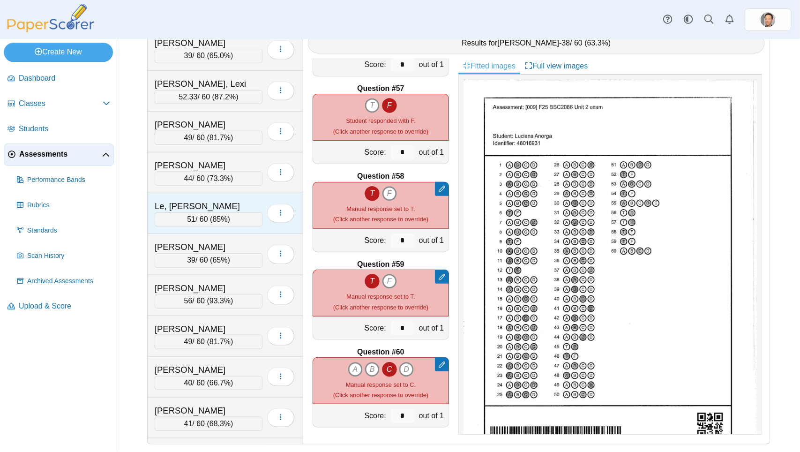 The width and height of the screenshot is (800, 452). What do you see at coordinates (768, 20) in the screenshot?
I see `a: ps.HSacT1knwhZLr8ZK` at bounding box center [768, 20].